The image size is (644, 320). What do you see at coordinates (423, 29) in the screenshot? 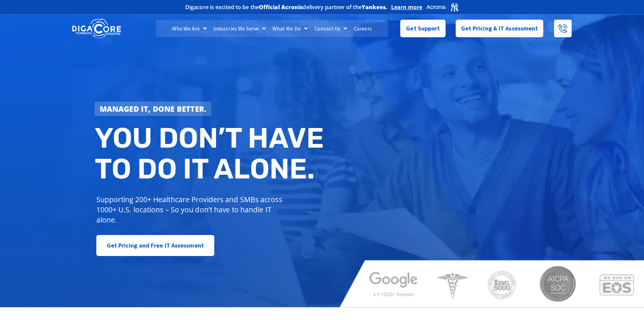
I see `a: Get Support` at bounding box center [423, 29].